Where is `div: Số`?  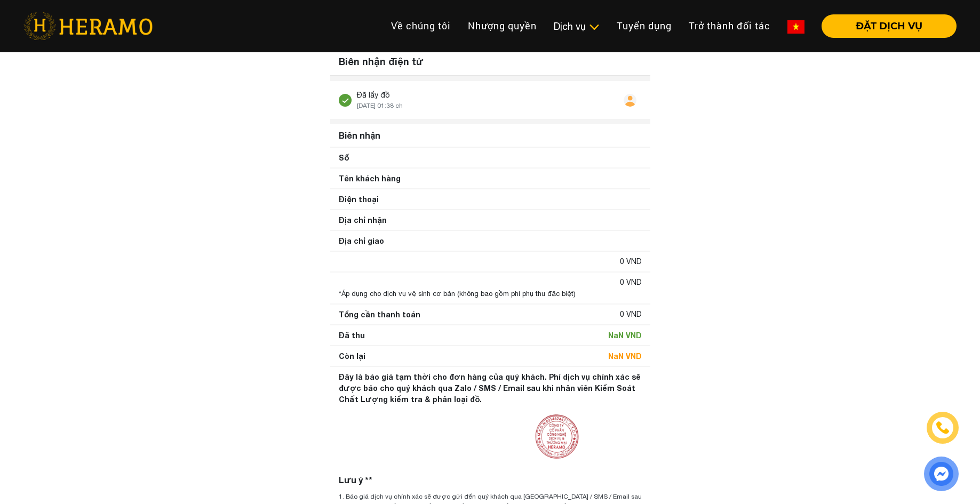 div: Số is located at coordinates (344, 157).